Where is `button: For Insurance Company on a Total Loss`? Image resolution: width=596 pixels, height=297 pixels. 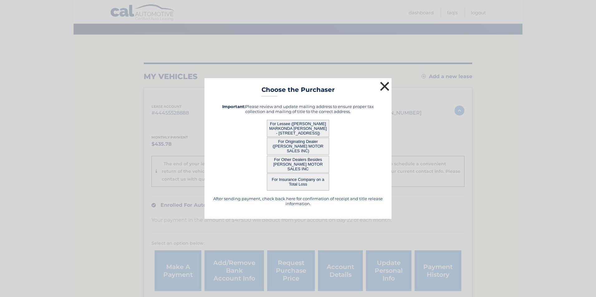 button: For Insurance Company on a Total Loss is located at coordinates (298, 182).